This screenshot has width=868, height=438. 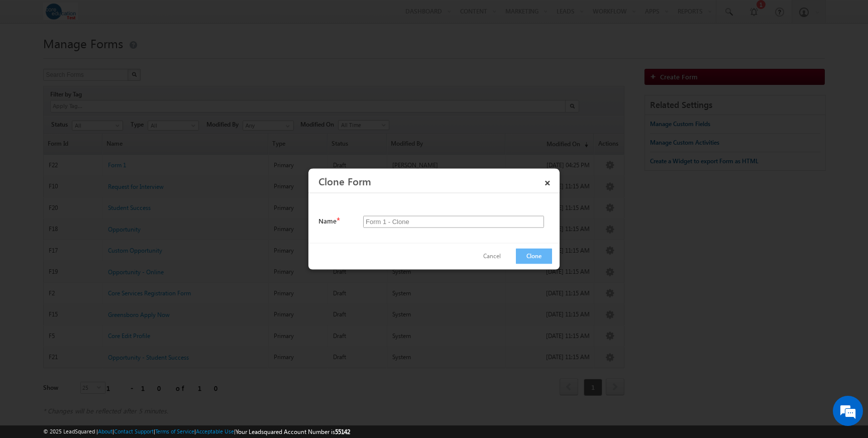 I want to click on span: © 2025 LeadSquared | | | | |, so click(x=196, y=431).